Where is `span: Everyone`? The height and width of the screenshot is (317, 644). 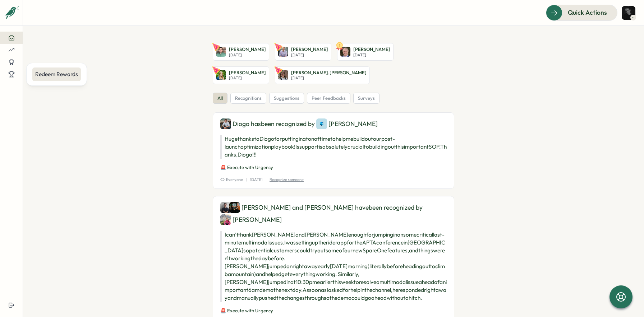 span: Everyone is located at coordinates (232, 180).